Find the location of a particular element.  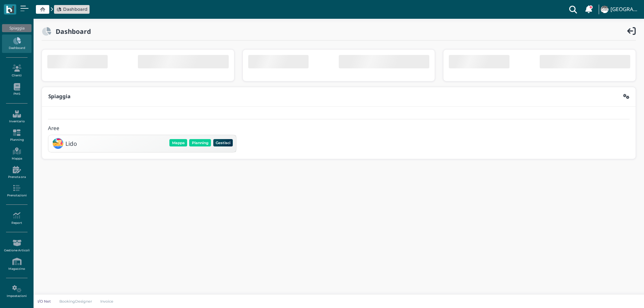

div: Spiaggia is located at coordinates (16, 28).